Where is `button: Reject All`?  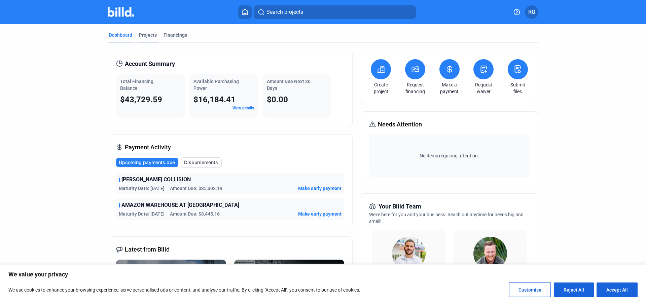 button: Reject All is located at coordinates (574, 290).